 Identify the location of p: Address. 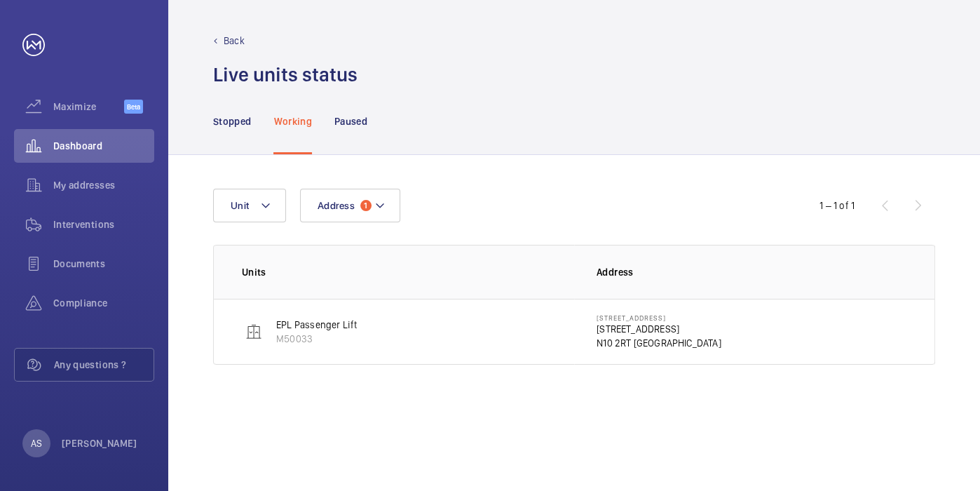
(752, 272).